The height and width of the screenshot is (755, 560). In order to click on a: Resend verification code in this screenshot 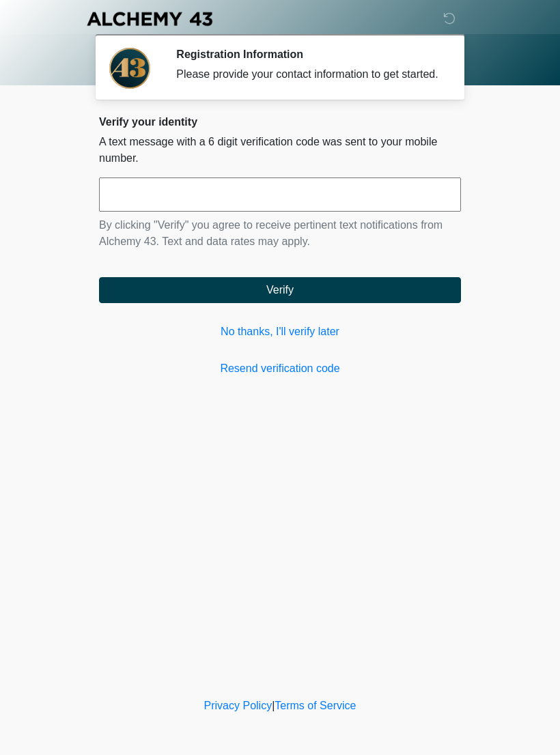, I will do `click(280, 369)`.